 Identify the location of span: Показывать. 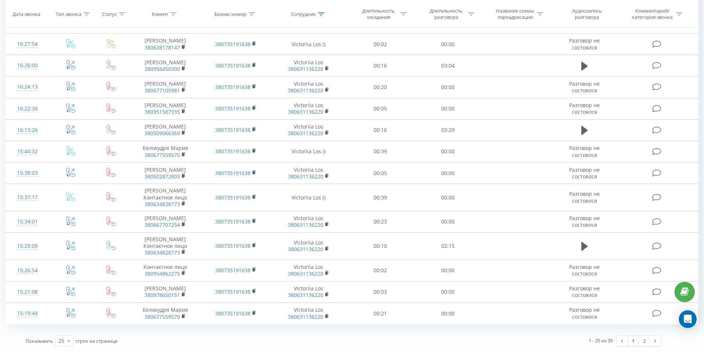
(39, 341).